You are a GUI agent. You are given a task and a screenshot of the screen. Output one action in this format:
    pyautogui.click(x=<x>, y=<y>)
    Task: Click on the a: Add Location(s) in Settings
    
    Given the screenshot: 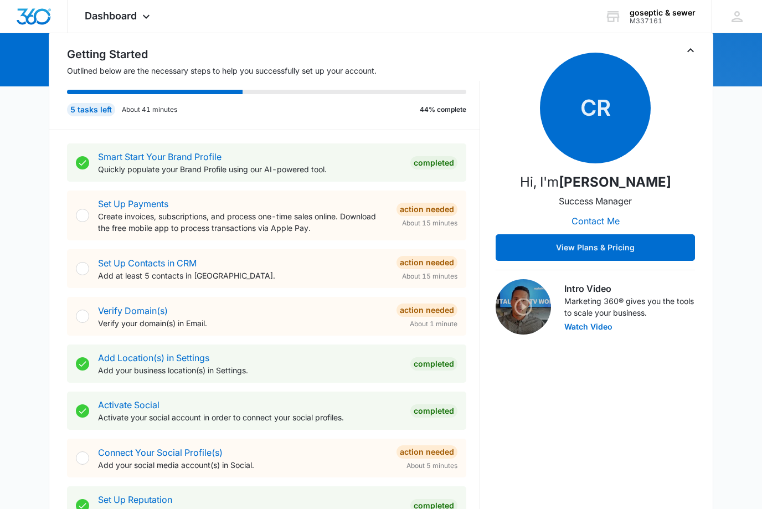 What is the action you would take?
    pyautogui.click(x=153, y=358)
    